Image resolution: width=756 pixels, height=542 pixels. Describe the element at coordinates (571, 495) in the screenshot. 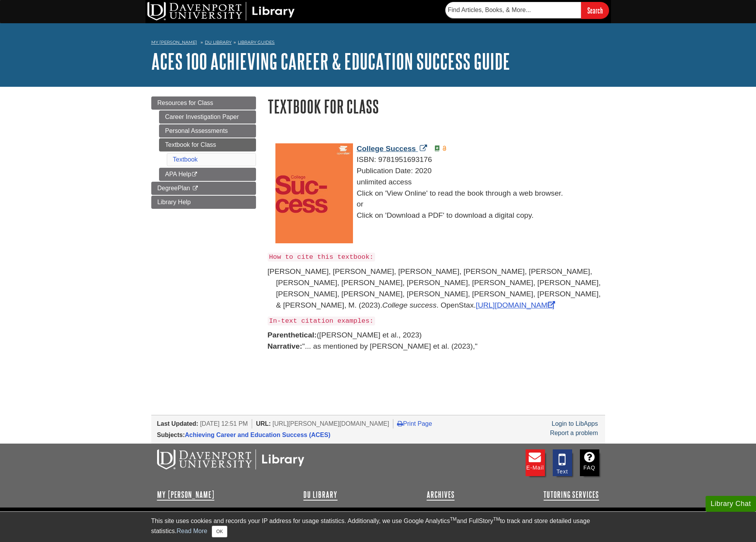

I see `a: Tutoring Services` at that location.